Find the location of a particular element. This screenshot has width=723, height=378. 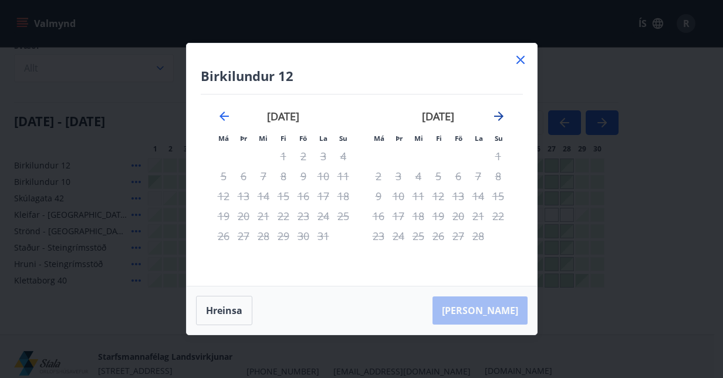

div: Move backward to switch to the previous month. is located at coordinates (224, 116).